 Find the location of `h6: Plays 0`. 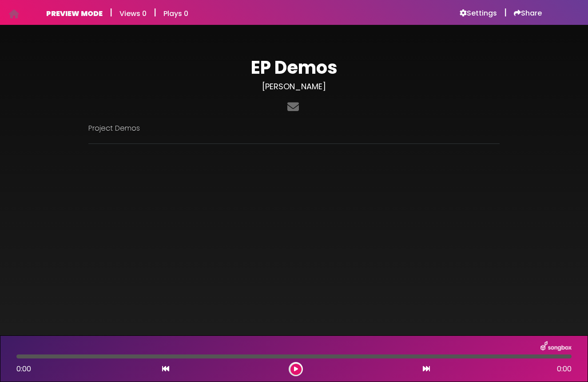

h6: Plays 0 is located at coordinates (176, 14).